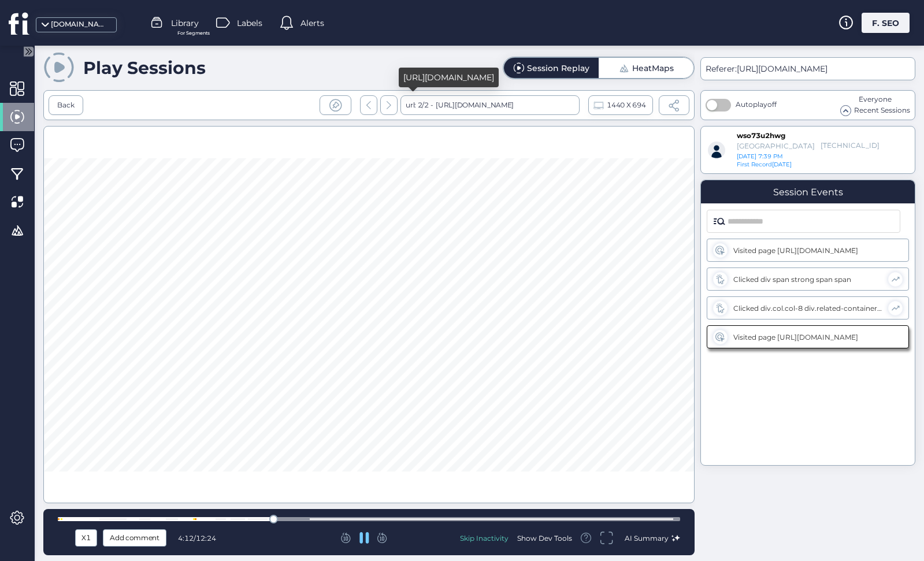 The height and width of the screenshot is (561, 924). I want to click on div: Session Replay, so click(558, 68).